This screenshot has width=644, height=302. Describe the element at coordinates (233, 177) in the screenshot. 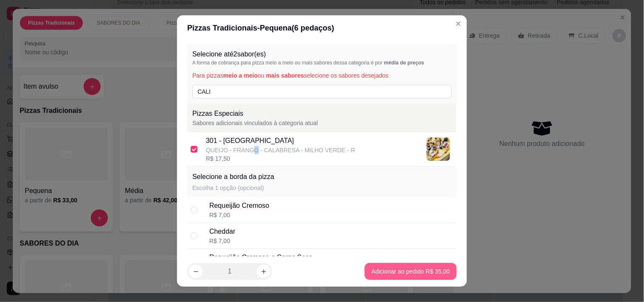

I see `p: Selecione a borda da pizza` at that location.